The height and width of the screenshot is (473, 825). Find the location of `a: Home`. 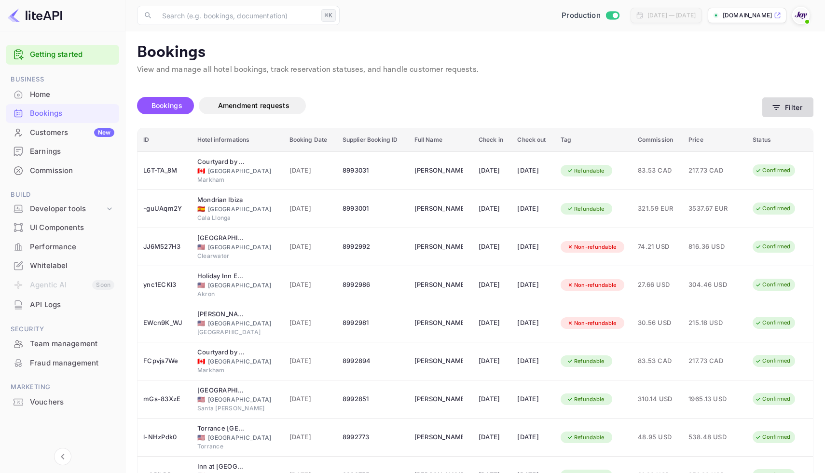

a: Home is located at coordinates (62, 94).